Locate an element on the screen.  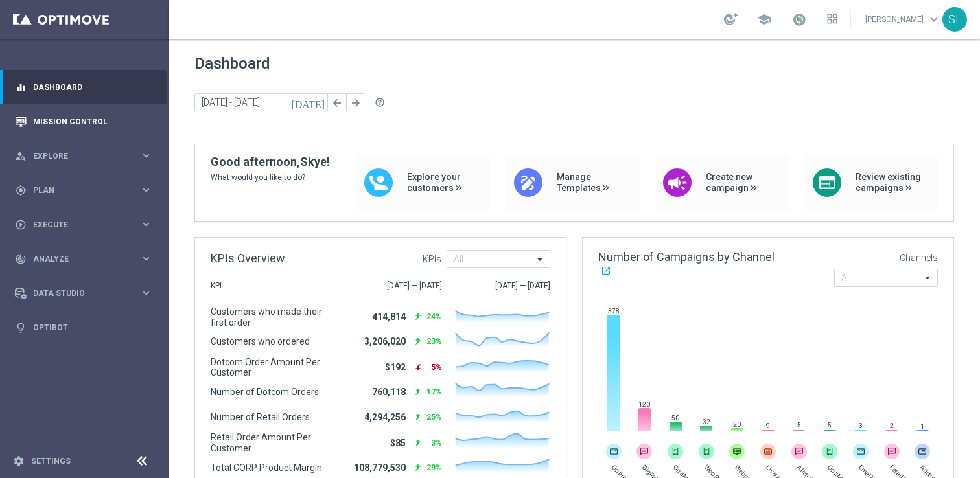
button: gps_fixed Plan keyboard_arrow_right is located at coordinates (83, 190).